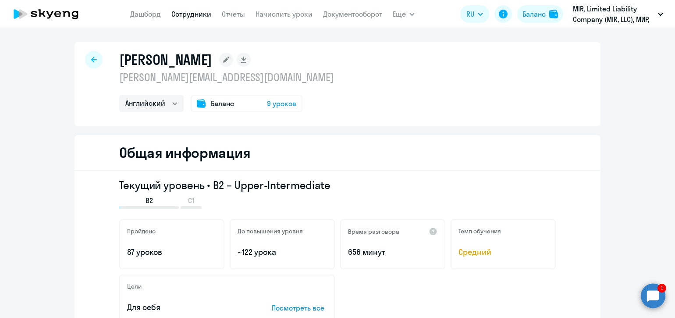  What do you see at coordinates (554, 14) in the screenshot?
I see `img: balance` at bounding box center [554, 14].